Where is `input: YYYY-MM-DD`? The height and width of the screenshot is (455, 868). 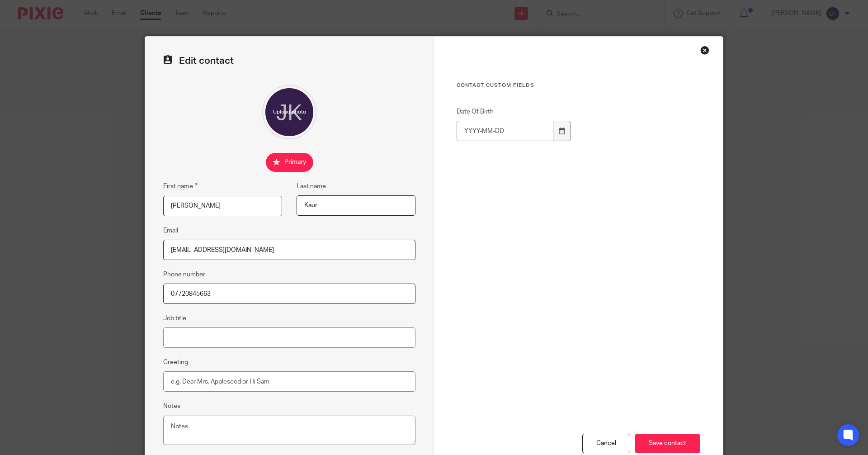 input: YYYY-MM-DD is located at coordinates (505, 130).